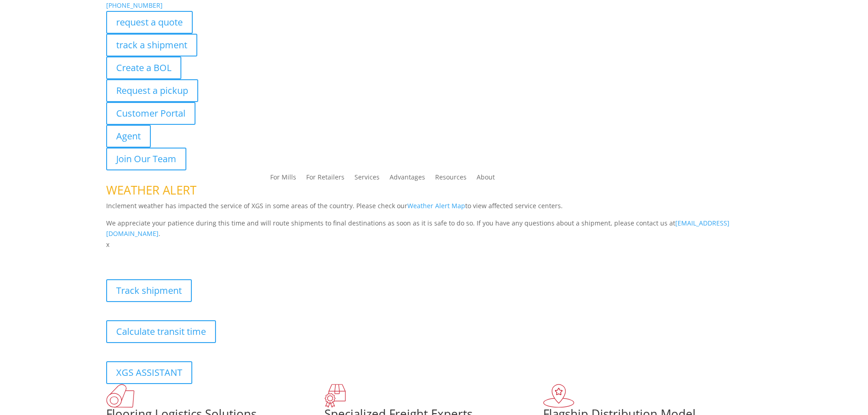  I want to click on a: Request a pickup, so click(152, 91).